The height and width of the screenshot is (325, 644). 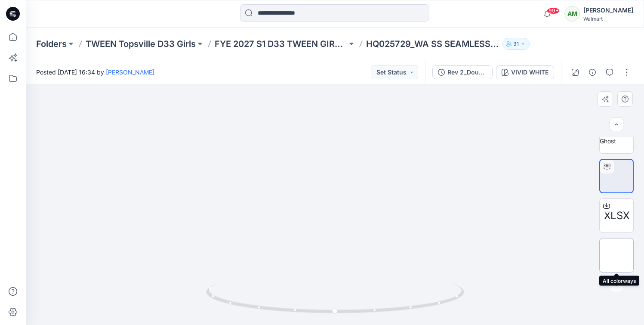 I want to click on a: TWEEN Topsville D33 Girls, so click(x=140, y=44).